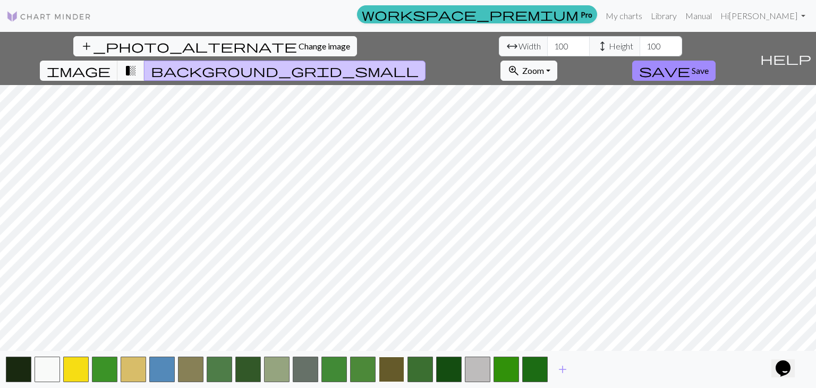 Image resolution: width=816 pixels, height=388 pixels. Describe the element at coordinates (563, 369) in the screenshot. I see `button: Add color` at that location.